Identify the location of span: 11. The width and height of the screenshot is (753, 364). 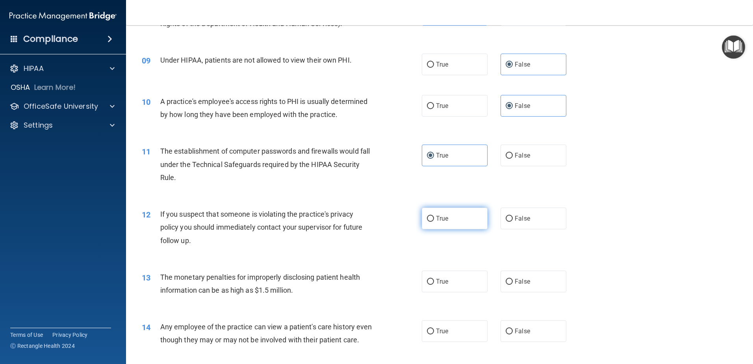
(146, 152).